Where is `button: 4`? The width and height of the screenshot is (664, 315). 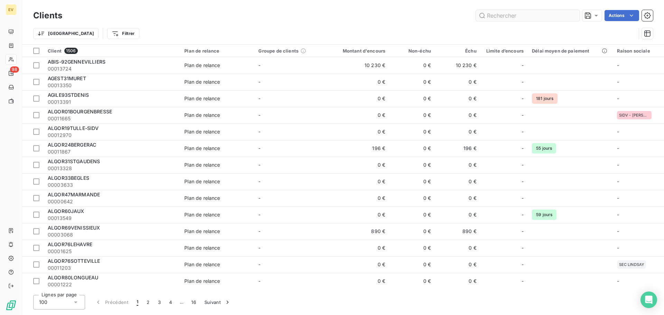 button: 4 is located at coordinates (171, 302).